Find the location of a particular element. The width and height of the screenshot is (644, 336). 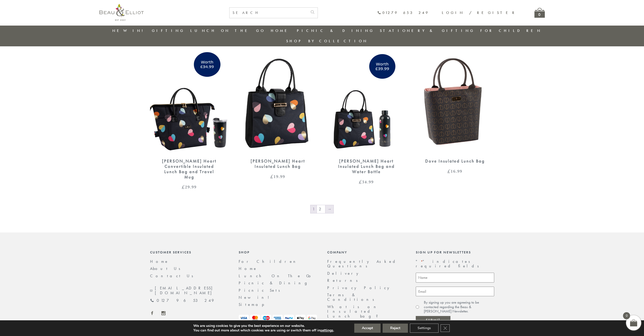

button: Reject is located at coordinates (395, 329).